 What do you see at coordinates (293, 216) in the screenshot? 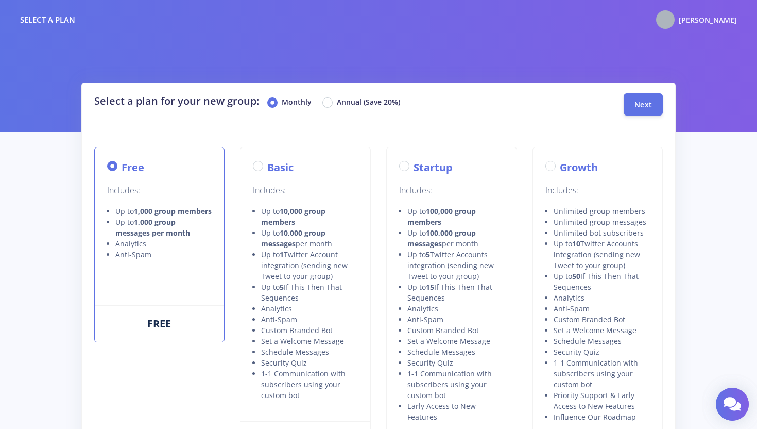
I see `strong: 10,000 group members` at bounding box center [293, 216].